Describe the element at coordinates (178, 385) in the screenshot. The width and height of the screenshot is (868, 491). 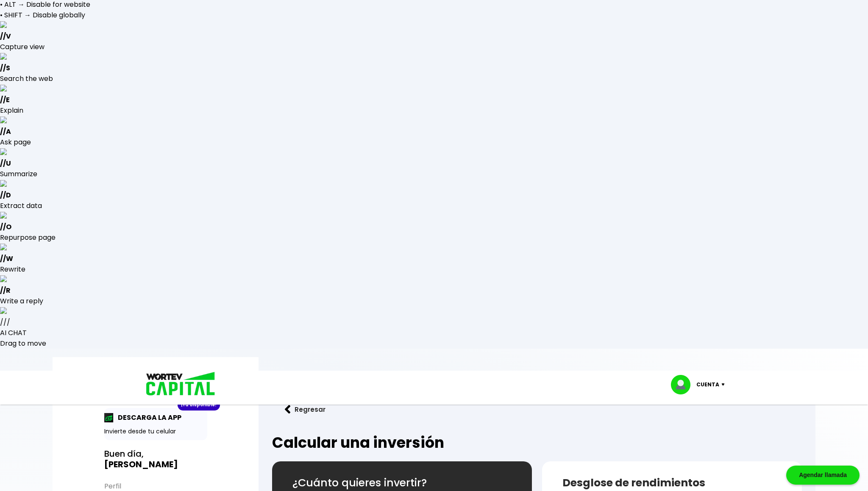
I see `img: logo_wortev_capital` at that location.